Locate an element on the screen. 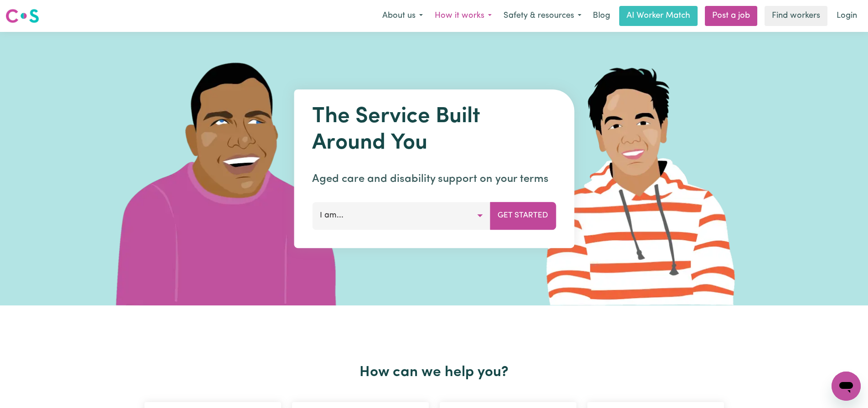  img: Careseekers logo is located at coordinates (23, 16).